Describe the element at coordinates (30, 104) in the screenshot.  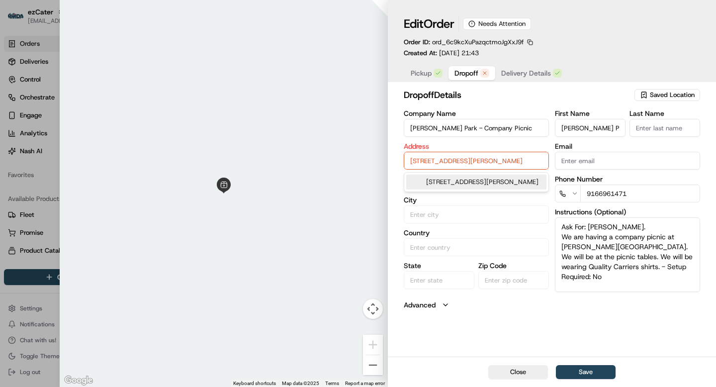
I see `img: 4920774857489_3d7f54699973ba98c624_72.jpg` at that location.